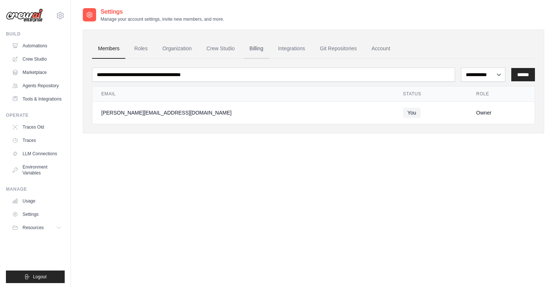  I want to click on a: Billing, so click(256, 49).